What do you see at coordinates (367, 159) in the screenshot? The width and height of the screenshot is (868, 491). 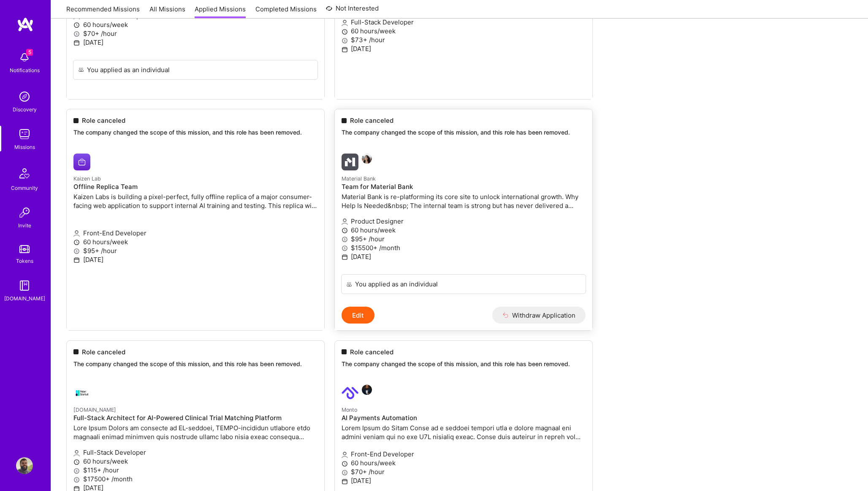 I see `img: Christina Luchkiw` at bounding box center [367, 159].